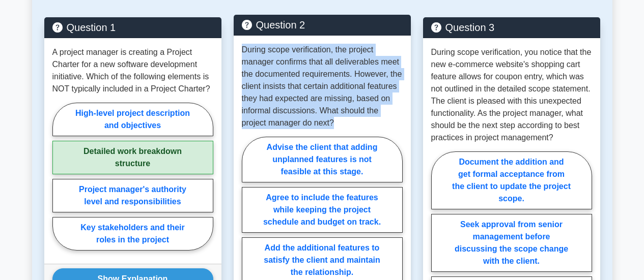 The image size is (644, 280). What do you see at coordinates (133, 234) in the screenshot?
I see `label: Key stakeholders and their roles in the project` at bounding box center [133, 234].